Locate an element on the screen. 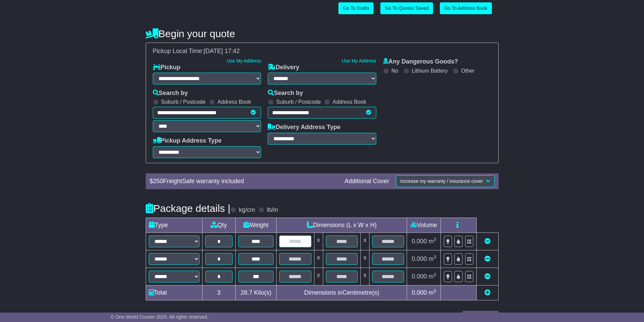 Image resolution: width=644 pixels, height=322 pixels. label: Lithium Battery is located at coordinates (430, 71).